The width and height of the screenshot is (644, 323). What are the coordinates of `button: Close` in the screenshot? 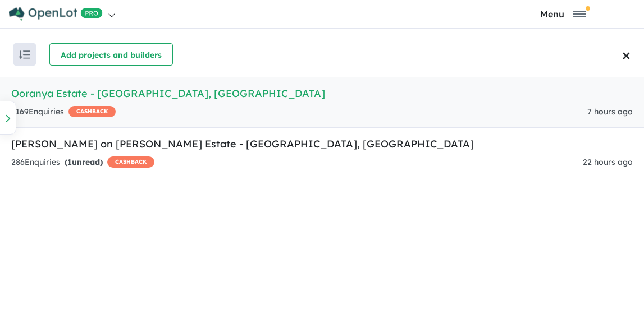 It's located at (632, 55).